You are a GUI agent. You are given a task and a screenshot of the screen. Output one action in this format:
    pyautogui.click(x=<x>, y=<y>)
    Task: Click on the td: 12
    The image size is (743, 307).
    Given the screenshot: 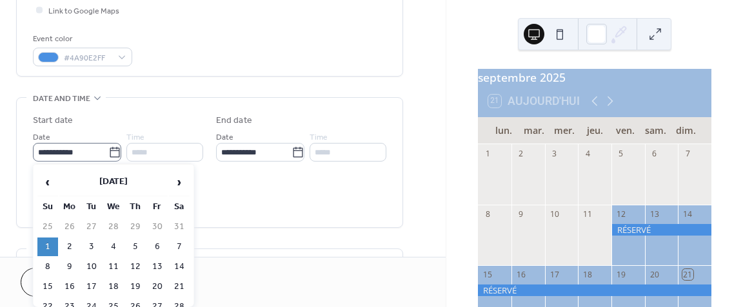 What is the action you would take?
    pyautogui.click(x=135, y=267)
    